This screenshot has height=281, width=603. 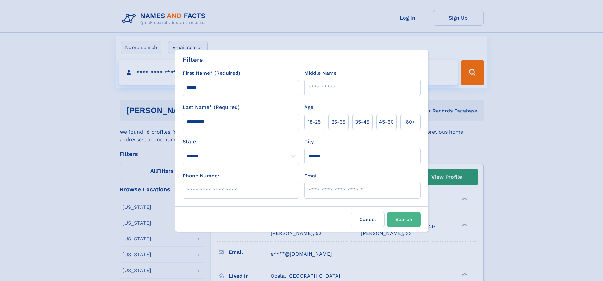 I want to click on label: Last Name* (Required), so click(x=211, y=107).